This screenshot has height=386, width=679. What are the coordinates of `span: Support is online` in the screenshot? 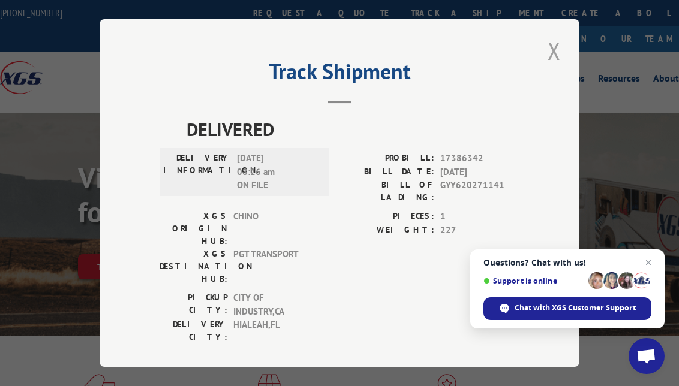 It's located at (533, 281).